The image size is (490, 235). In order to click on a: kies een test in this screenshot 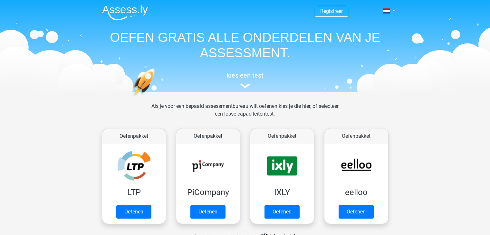, I will do `click(245, 80)`.